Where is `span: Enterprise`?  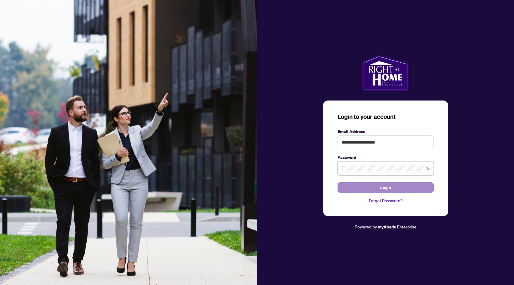
span: Enterprise is located at coordinates (407, 227).